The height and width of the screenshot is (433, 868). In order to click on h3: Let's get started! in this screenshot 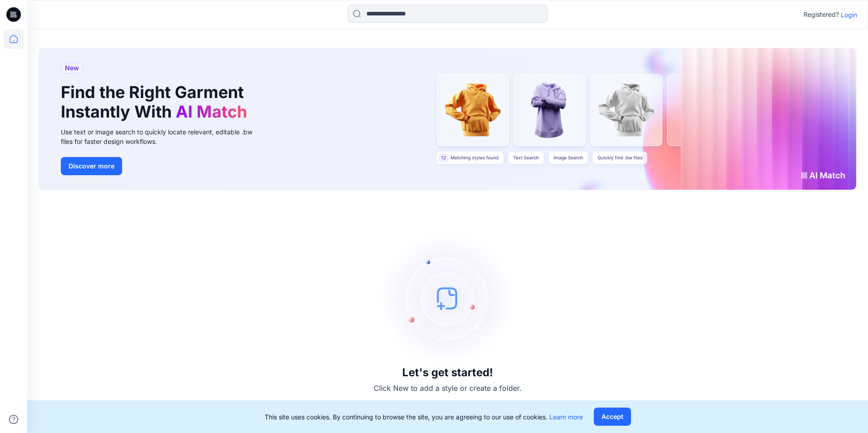, I will do `click(447, 373)`.